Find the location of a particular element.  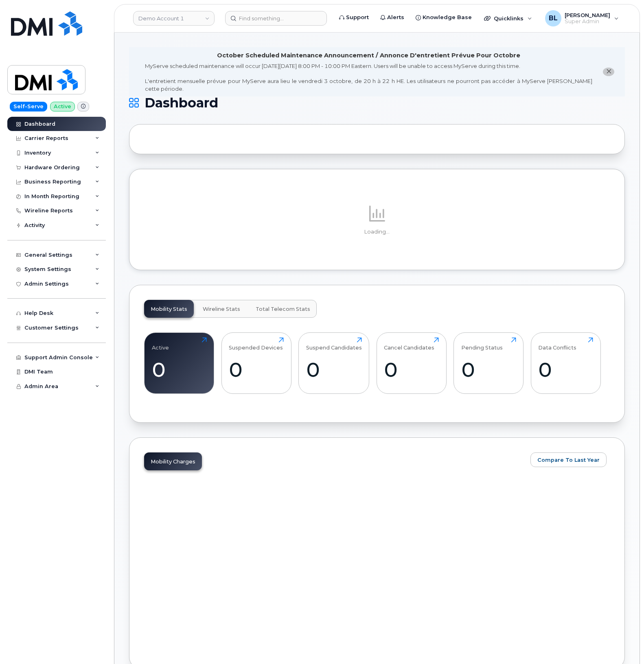

div: Data Conflicts is located at coordinates (557, 344).